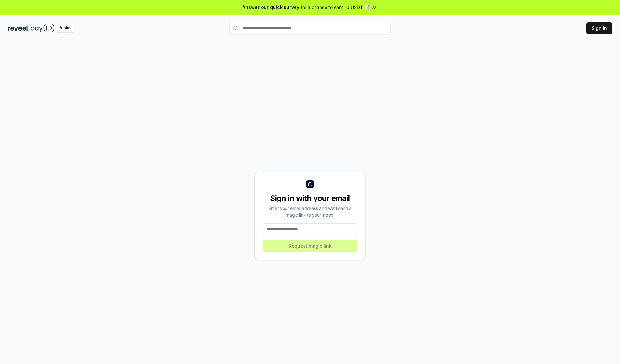 The width and height of the screenshot is (620, 364). What do you see at coordinates (310, 211) in the screenshot?
I see `div: Enter your email address and we’ll send a magic link to your inbox.` at bounding box center [310, 211].